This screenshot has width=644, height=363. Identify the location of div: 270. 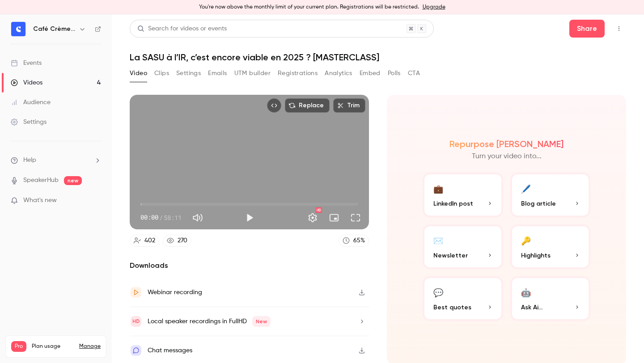
(183, 240).